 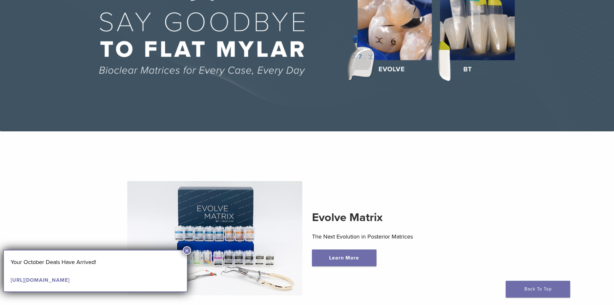 I want to click on p: Your October Deals Have Arrived!, so click(x=95, y=262).